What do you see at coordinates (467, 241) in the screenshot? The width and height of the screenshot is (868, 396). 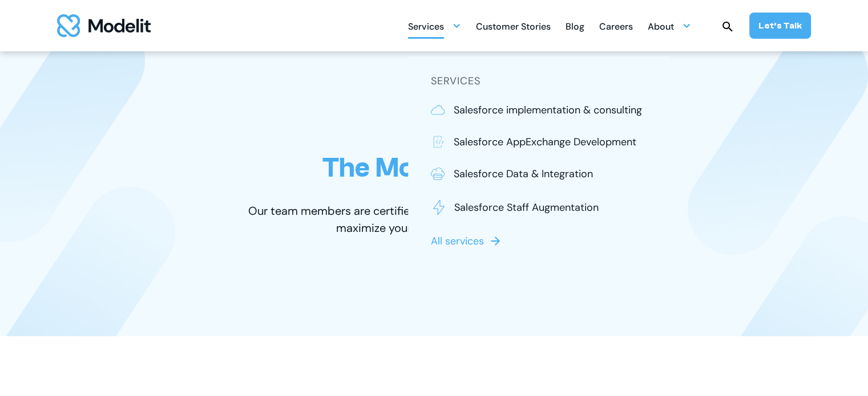 I see `a: All services` at bounding box center [467, 241].